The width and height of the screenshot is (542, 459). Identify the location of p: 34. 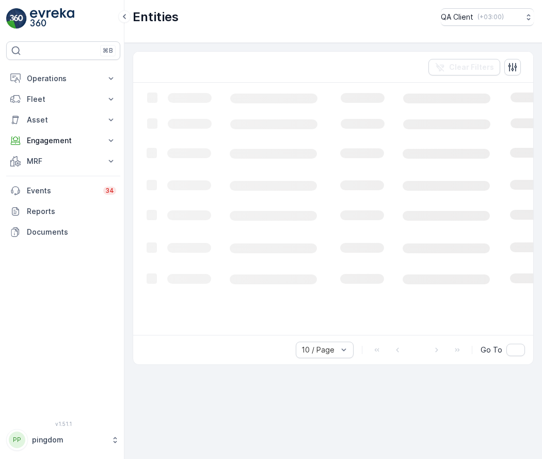
(109, 191).